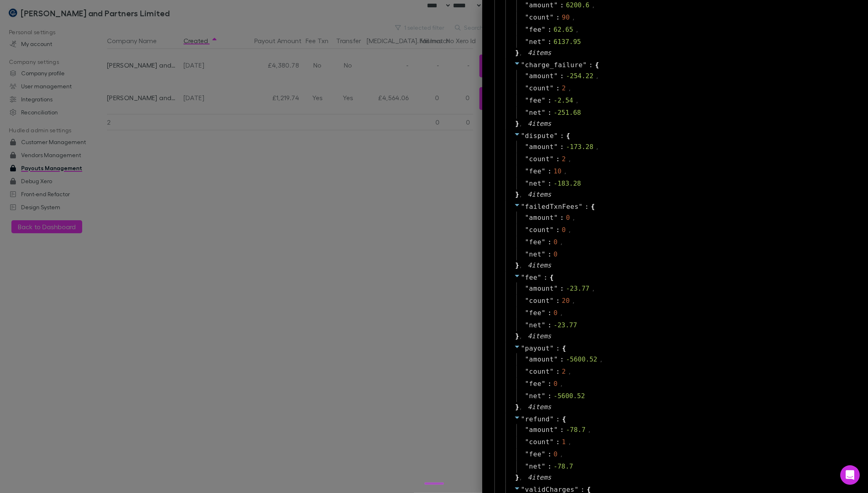 The width and height of the screenshot is (868, 493). I want to click on div: -5600.52, so click(569, 396).